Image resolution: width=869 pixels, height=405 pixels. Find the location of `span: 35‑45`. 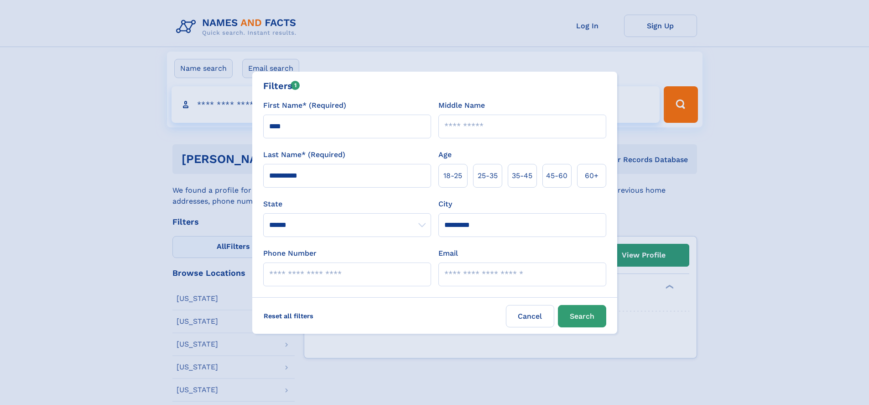

span: 35‑45 is located at coordinates (522, 176).